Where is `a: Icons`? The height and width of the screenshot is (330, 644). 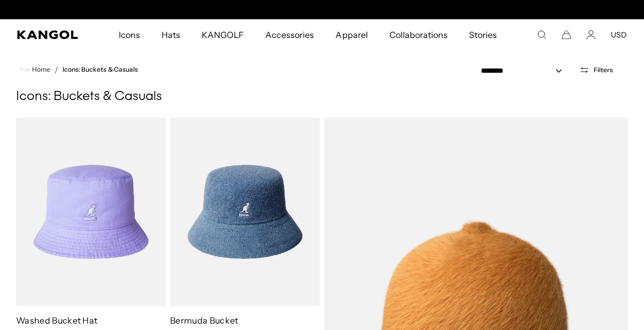 a: Icons is located at coordinates (129, 35).